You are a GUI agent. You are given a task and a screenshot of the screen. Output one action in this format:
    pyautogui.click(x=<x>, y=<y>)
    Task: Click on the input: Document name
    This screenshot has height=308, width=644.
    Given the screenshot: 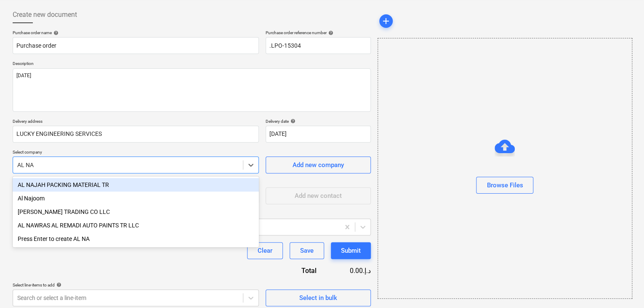 What is the action you would take?
    pyautogui.click(x=135, y=46)
    